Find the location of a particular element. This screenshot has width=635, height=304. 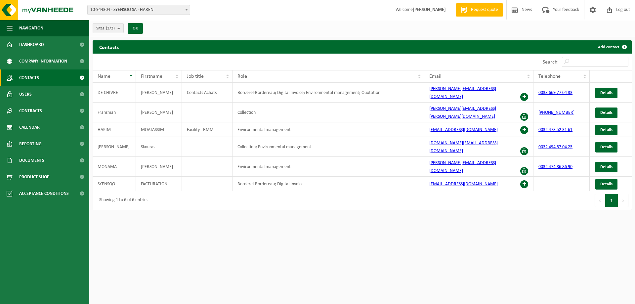

td: MOATASSIM is located at coordinates (159, 130).